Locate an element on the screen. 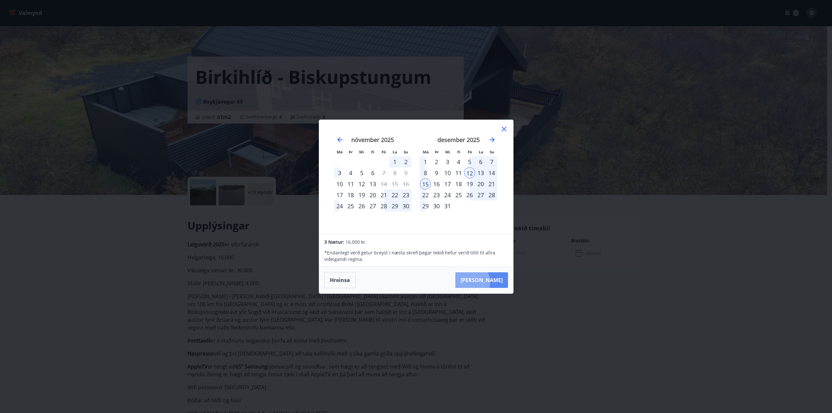  td: Choose miðvikudagur, 12. nóvember 2025 as your check-in date. It’s available. is located at coordinates (362, 184).